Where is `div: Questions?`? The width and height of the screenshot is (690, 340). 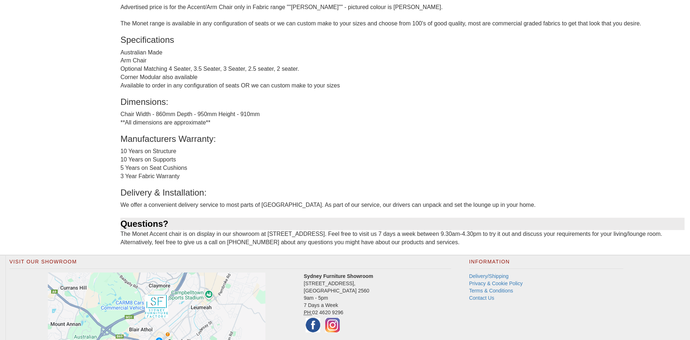
div: Questions? is located at coordinates (402, 224).